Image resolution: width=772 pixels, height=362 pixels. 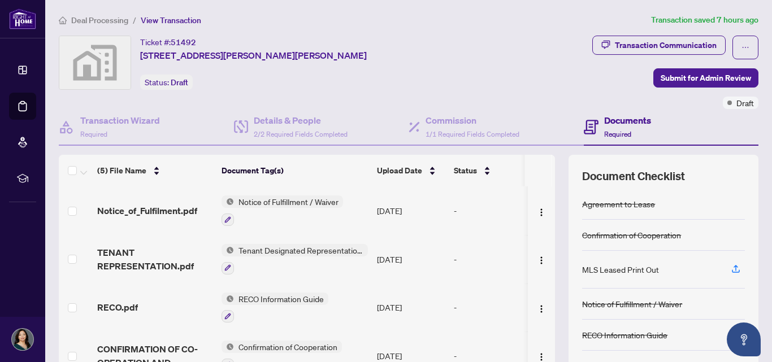 What do you see at coordinates (23, 19) in the screenshot?
I see `img: logo` at bounding box center [23, 19].